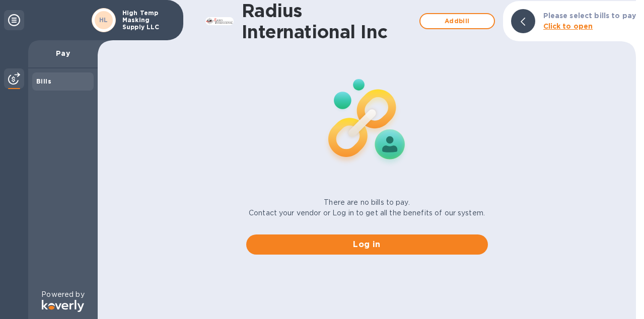 The width and height of the screenshot is (644, 319). What do you see at coordinates (367, 208) in the screenshot?
I see `p: There are no bills to pay. Contact your vendor or Log in to get all the benefits of our system.` at bounding box center [367, 208].